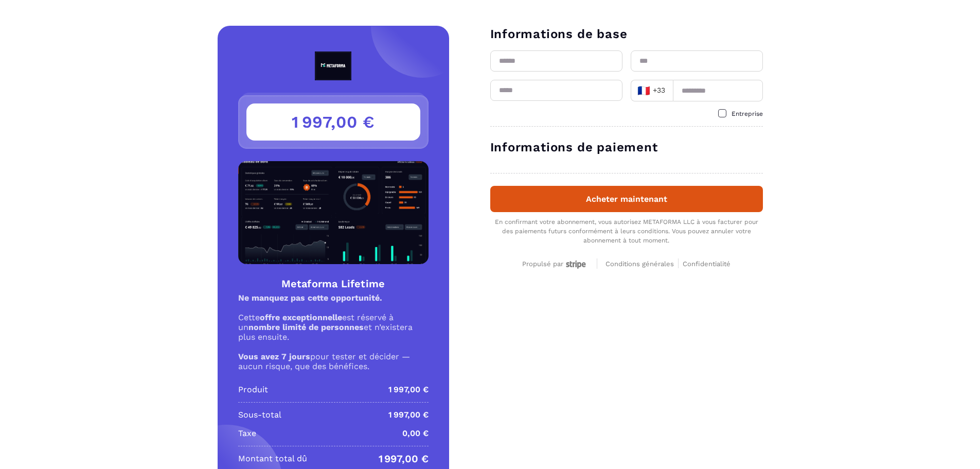  Describe the element at coordinates (253, 389) in the screenshot. I see `p: Produit` at that location.